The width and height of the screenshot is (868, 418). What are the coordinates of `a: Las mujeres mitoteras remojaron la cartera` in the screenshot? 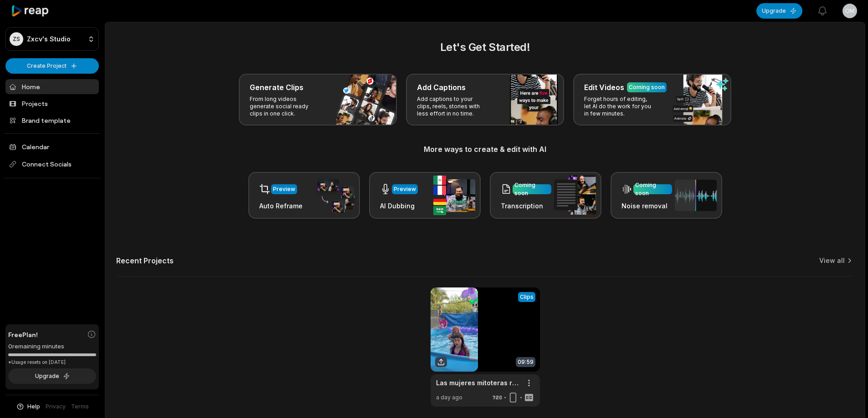 It's located at (478, 383).